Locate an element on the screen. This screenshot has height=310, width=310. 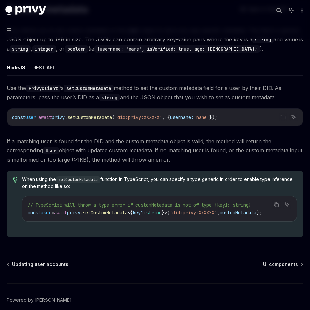
code: PrivyClient is located at coordinates (43, 88).